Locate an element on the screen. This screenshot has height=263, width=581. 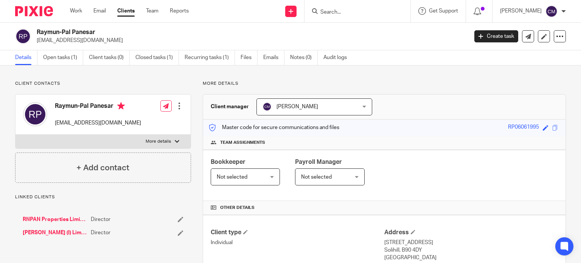
span: Get Support is located at coordinates (444, 11).